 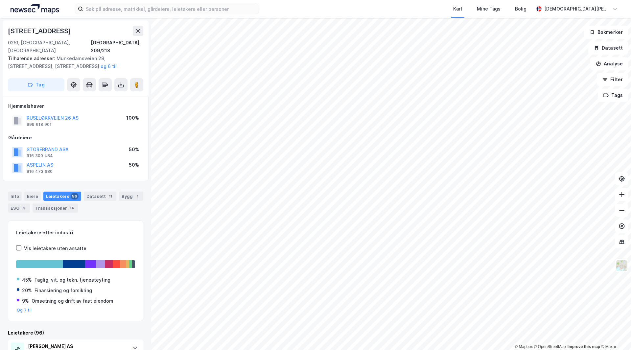 I want to click on div: Leietakere etter industri, so click(x=76, y=233).